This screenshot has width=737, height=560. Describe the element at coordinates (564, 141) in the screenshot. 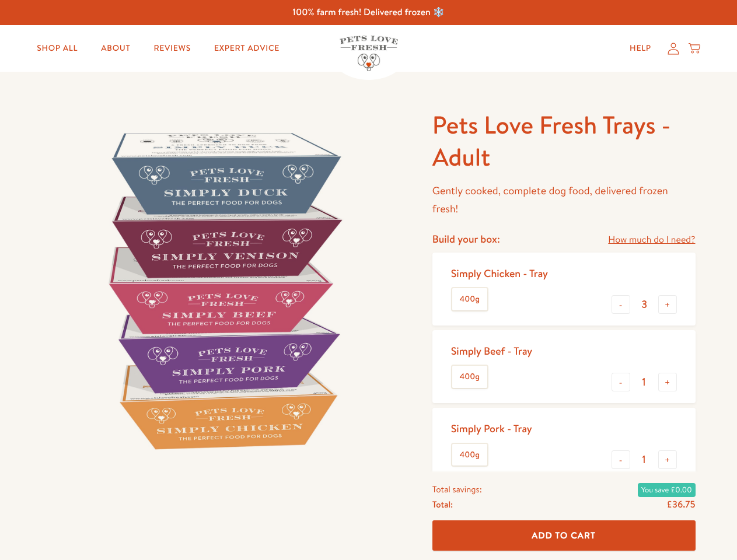

I see `h1: Pets Love Fresh Trays - Adult` at that location.